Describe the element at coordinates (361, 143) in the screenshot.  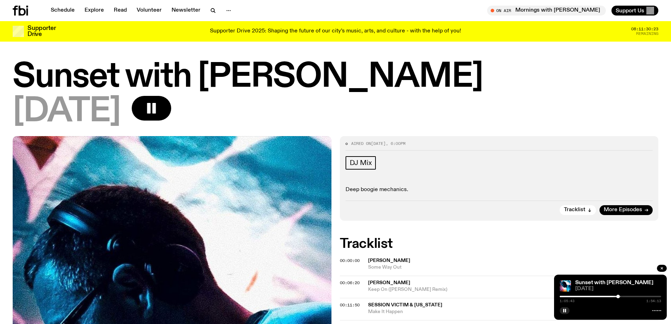
I see `span: Aired on` at that location.